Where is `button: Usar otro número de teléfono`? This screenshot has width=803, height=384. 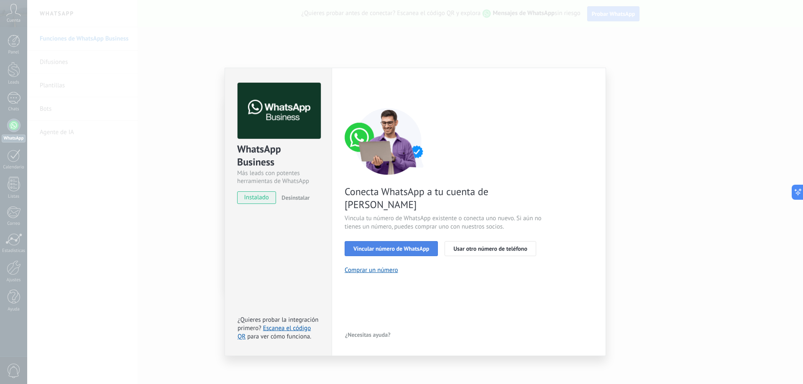 button: Usar otro número de teléfono is located at coordinates (490, 249).